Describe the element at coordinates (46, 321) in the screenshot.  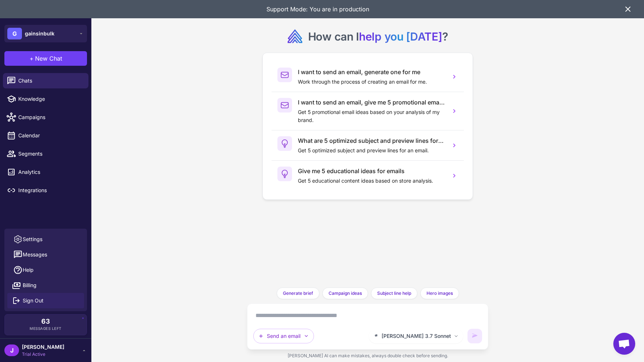
I see `span: 63` at that location.